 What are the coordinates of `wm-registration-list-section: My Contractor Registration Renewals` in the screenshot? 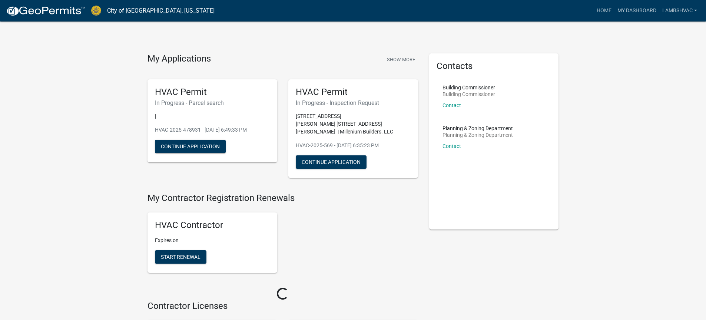 It's located at (283, 236).